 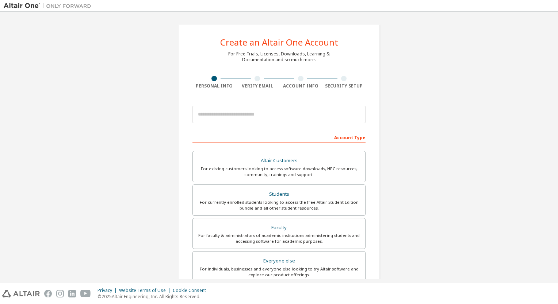 What do you see at coordinates (279, 195) in the screenshot?
I see `div: Students` at bounding box center [279, 195].